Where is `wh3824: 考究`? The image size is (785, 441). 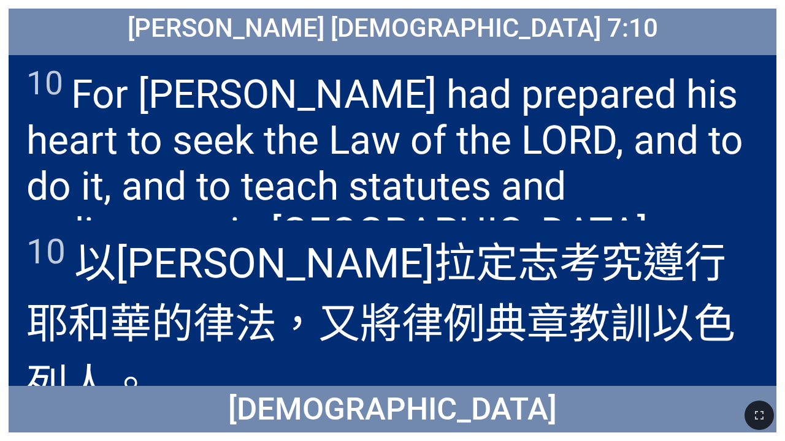 wh3824: 考究 is located at coordinates (381, 324).